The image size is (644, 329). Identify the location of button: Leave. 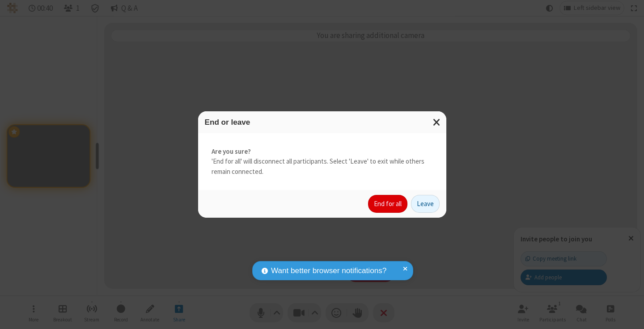
(425, 204).